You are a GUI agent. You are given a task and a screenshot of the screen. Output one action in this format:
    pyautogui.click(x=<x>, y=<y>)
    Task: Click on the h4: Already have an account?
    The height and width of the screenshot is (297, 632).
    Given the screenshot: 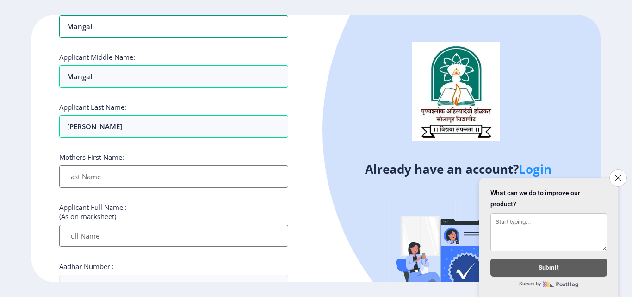 What is the action you would take?
    pyautogui.click(x=458, y=169)
    